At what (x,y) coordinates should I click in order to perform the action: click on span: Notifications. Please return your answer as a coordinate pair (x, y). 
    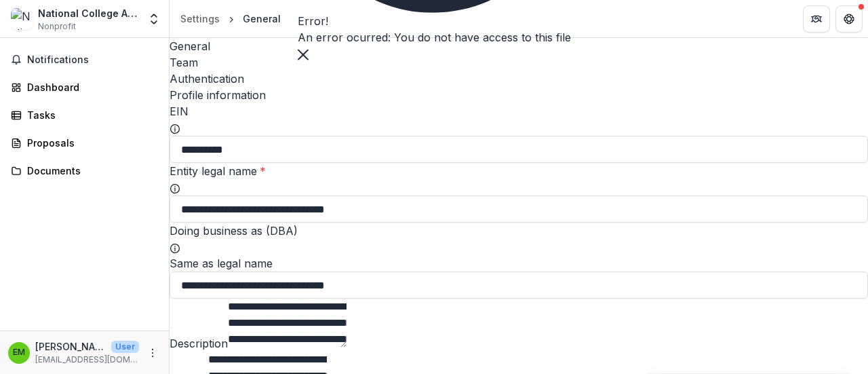
    Looking at the image, I should click on (92, 60).